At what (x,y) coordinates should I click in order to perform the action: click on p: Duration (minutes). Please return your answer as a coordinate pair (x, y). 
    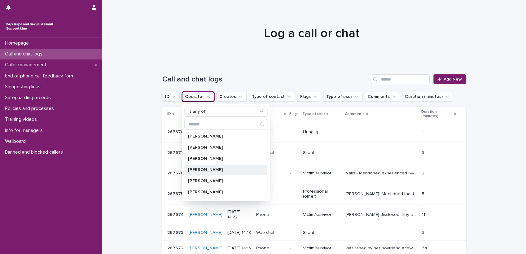
    Looking at the image, I should click on (437, 114).